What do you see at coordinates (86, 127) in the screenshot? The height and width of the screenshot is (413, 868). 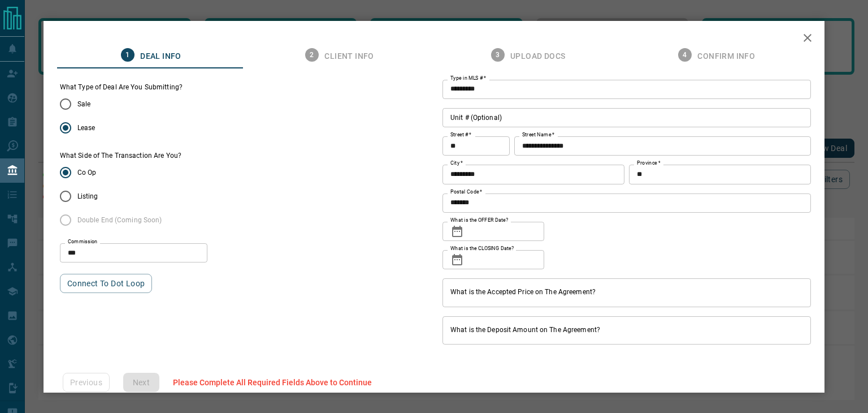 I see `span: Lease` at bounding box center [86, 127].